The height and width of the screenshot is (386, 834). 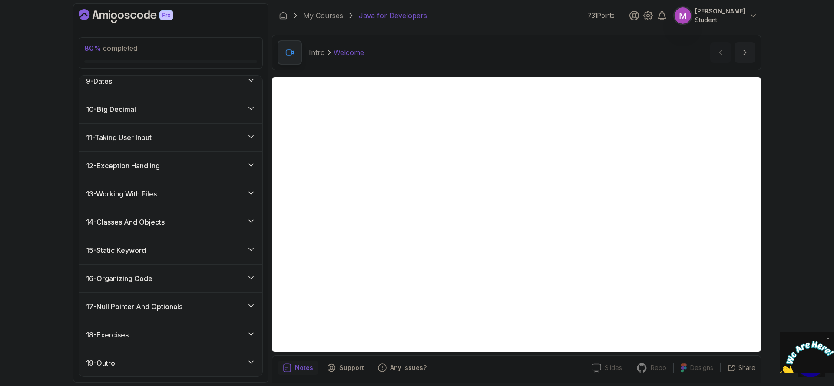 I want to click on button: 15-Static Keyword, so click(x=171, y=251).